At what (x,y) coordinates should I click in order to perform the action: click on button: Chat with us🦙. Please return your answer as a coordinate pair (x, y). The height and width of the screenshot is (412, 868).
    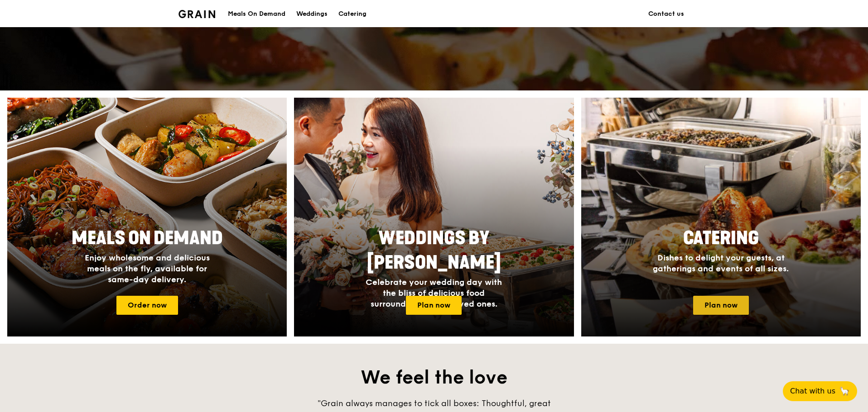
    Looking at the image, I should click on (819, 392).